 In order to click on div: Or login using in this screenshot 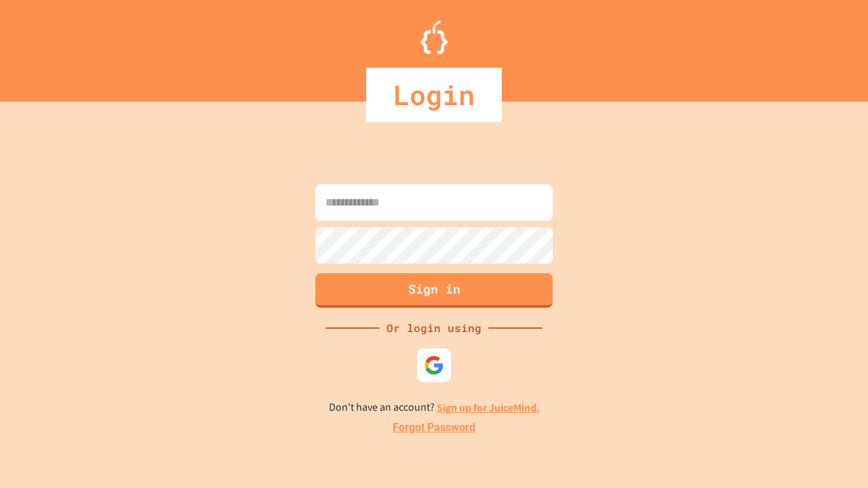, I will do `click(434, 328)`.